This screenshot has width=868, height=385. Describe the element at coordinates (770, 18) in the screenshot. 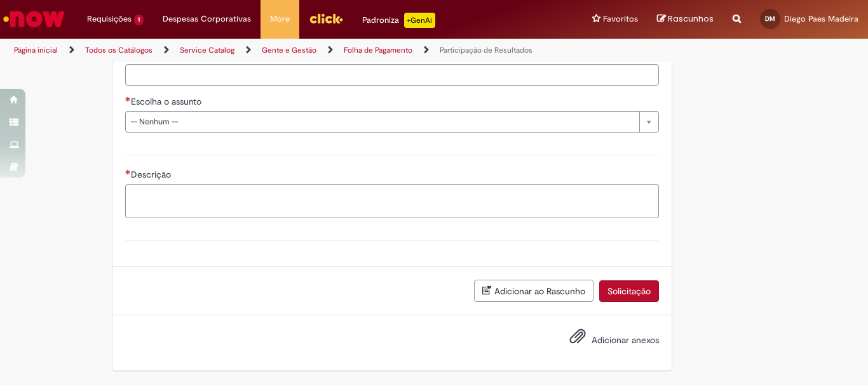

I see `span: DM` at that location.